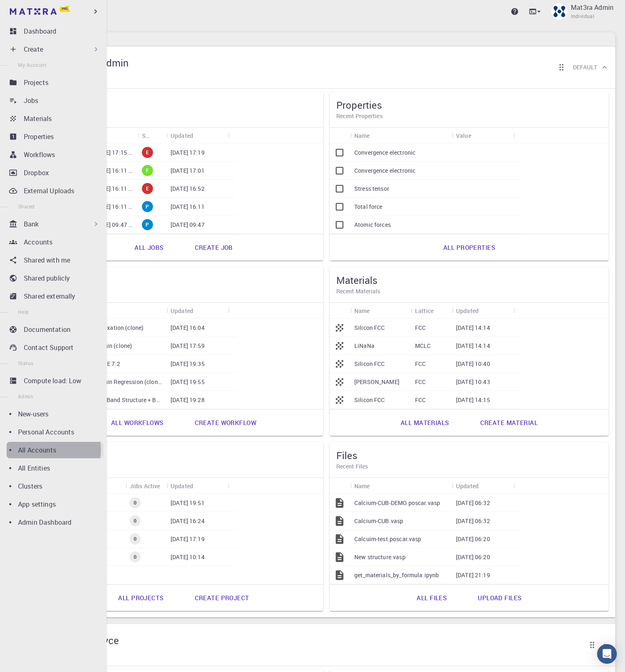 The height and width of the screenshot is (672, 625). I want to click on span: Support, so click(32, 9).